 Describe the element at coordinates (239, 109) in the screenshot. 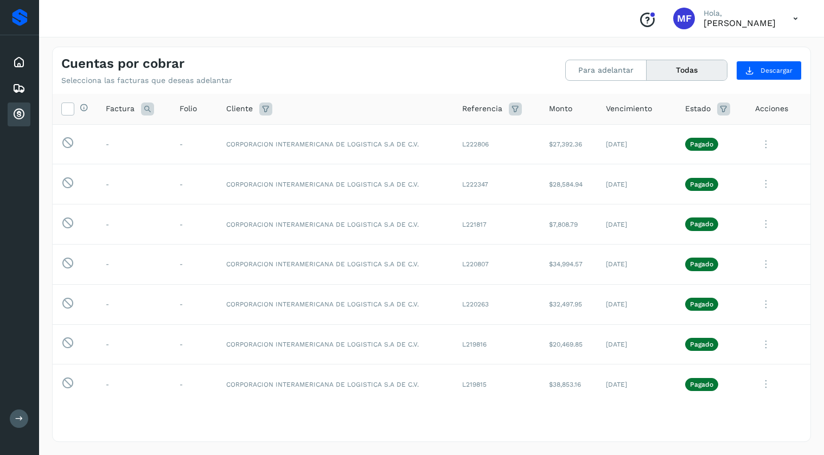

I see `span: Cliente` at that location.